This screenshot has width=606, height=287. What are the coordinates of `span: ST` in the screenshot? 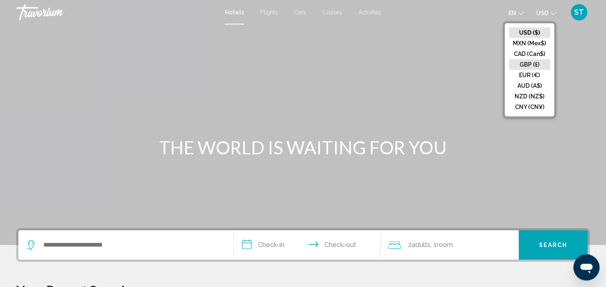 It's located at (579, 12).